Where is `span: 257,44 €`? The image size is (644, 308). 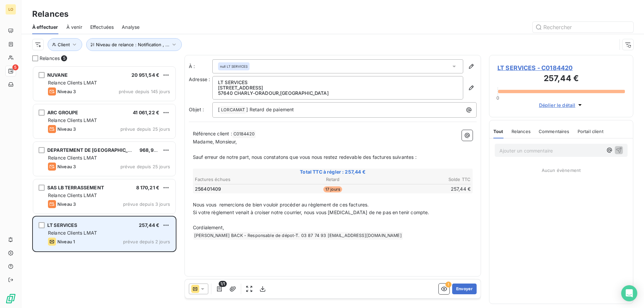 span: 257,44 € is located at coordinates (149, 225).